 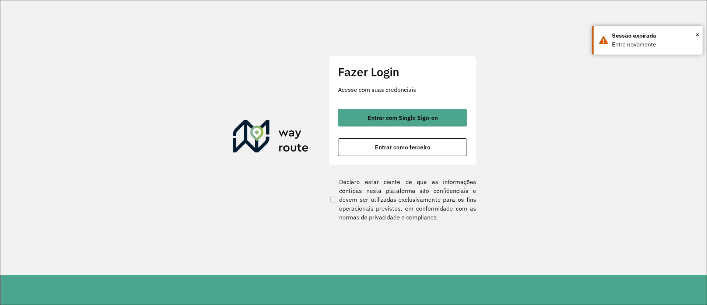 What do you see at coordinates (403, 72) in the screenshot?
I see `h2: Fazer Login` at bounding box center [403, 72].